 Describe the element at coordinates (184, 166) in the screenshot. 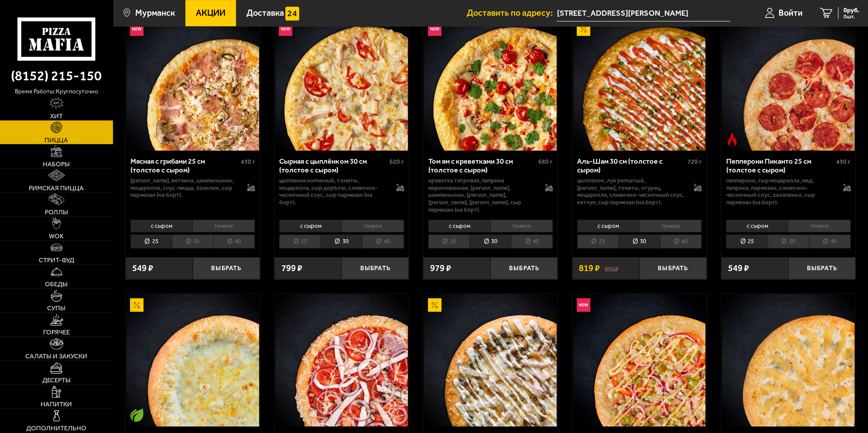

I see `div: Мясная с грибами 25 см (толстое с сыром)` at that location.